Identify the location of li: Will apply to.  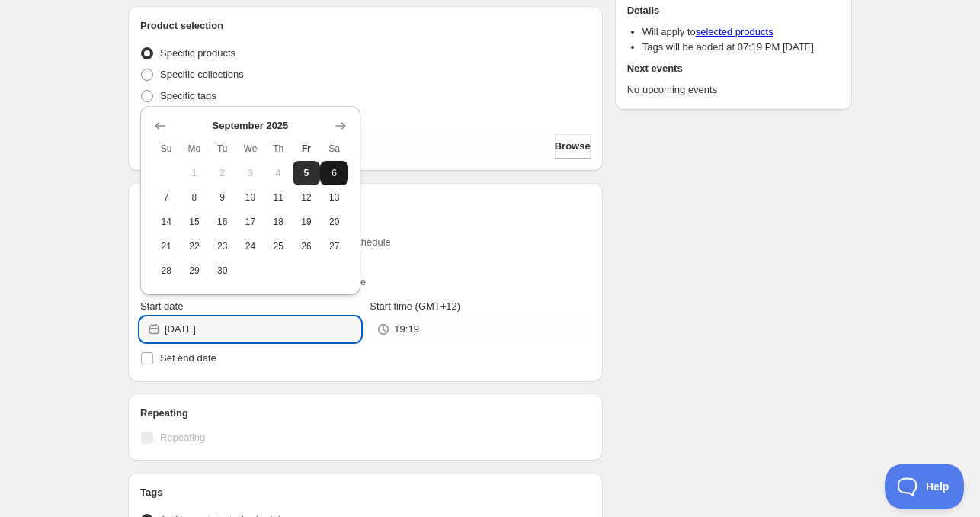
(741, 32).